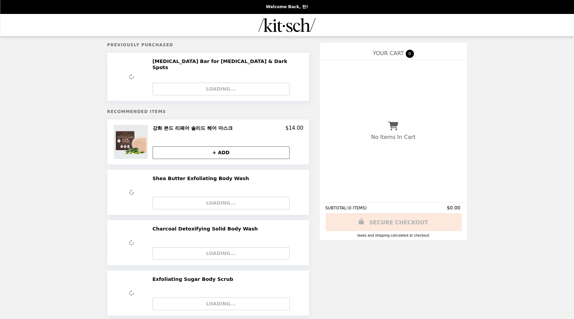  I want to click on span: 0, so click(410, 54).